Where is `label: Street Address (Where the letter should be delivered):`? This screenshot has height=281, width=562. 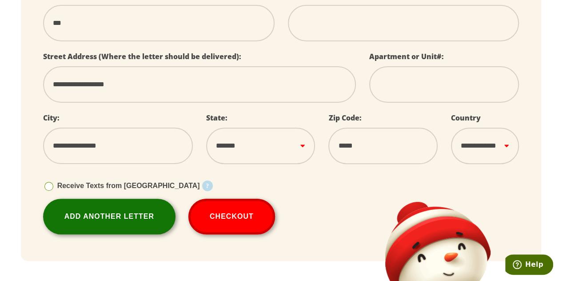
label: Street Address (Where the letter should be delivered): is located at coordinates (142, 56).